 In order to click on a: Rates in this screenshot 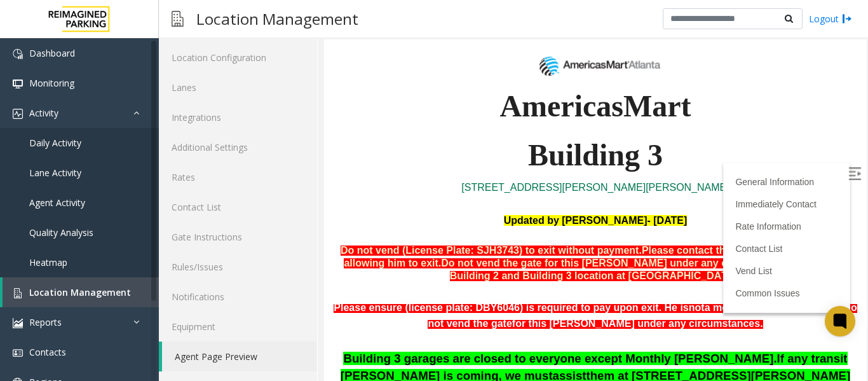, I will do `click(238, 177)`.